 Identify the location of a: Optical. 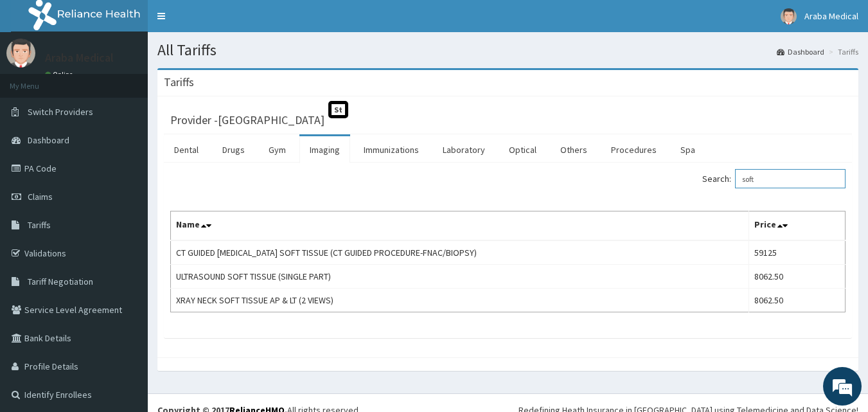
(523, 150).